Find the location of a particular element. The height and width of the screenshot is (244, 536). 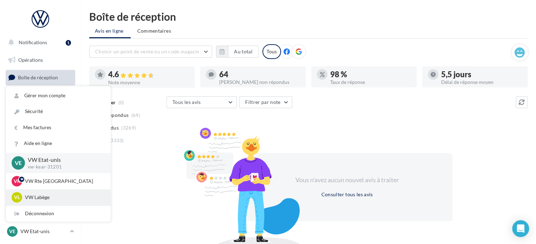

div: Déconnexion is located at coordinates (58, 213).